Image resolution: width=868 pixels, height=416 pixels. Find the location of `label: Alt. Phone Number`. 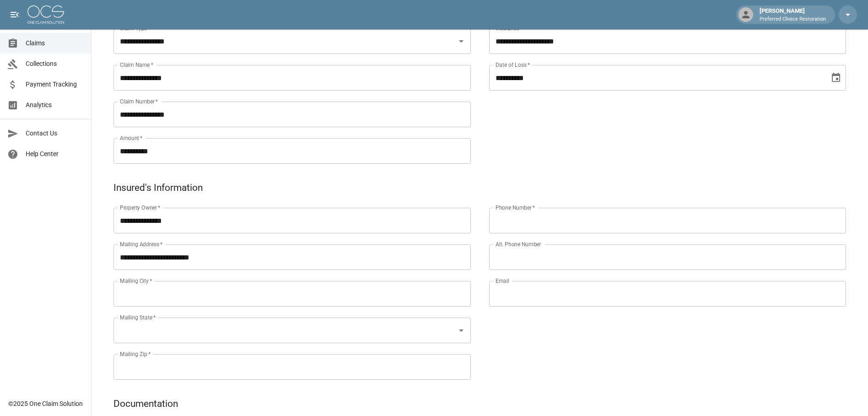

label: Alt. Phone Number is located at coordinates (518, 244).